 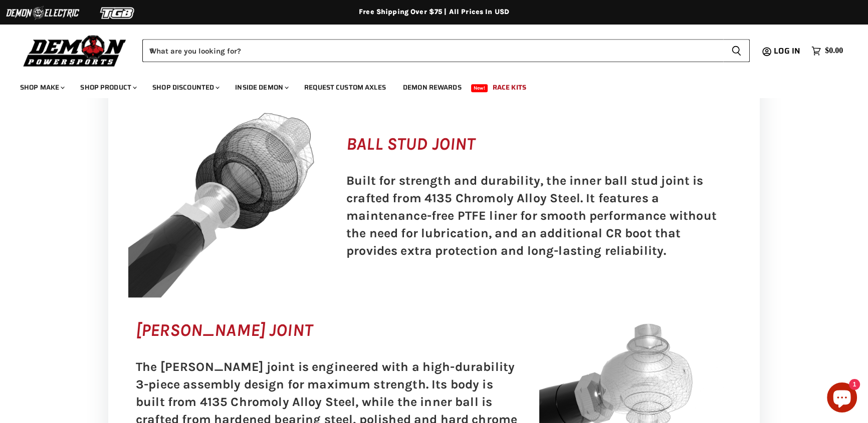 What do you see at coordinates (446, 51) in the screenshot?
I see `form: Product` at bounding box center [446, 51].